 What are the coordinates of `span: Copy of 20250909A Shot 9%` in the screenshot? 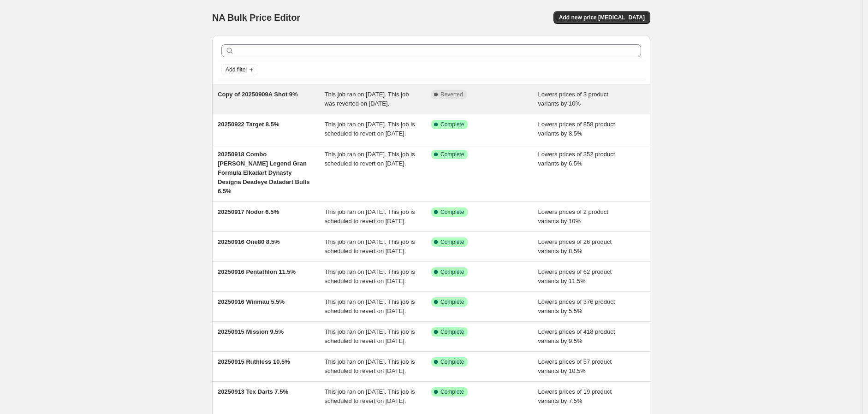 It's located at (258, 94).